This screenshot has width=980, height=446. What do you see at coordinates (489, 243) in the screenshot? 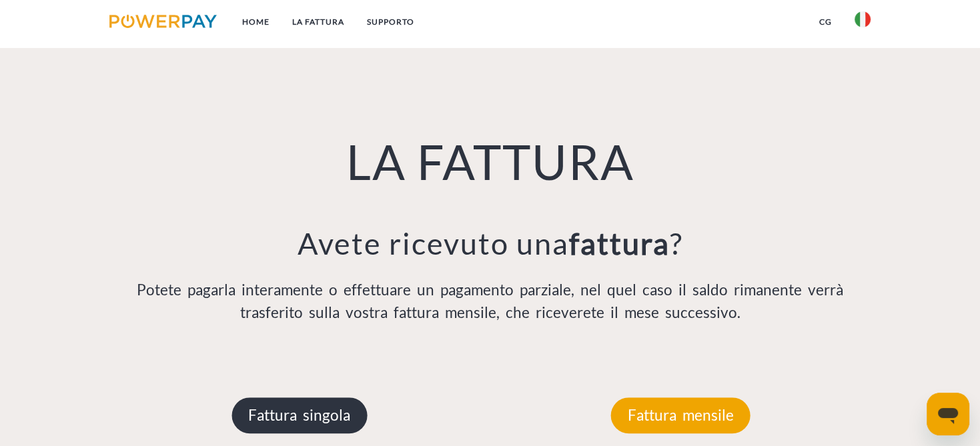
I see `h3: Avete ricevuto una ?` at bounding box center [489, 243].